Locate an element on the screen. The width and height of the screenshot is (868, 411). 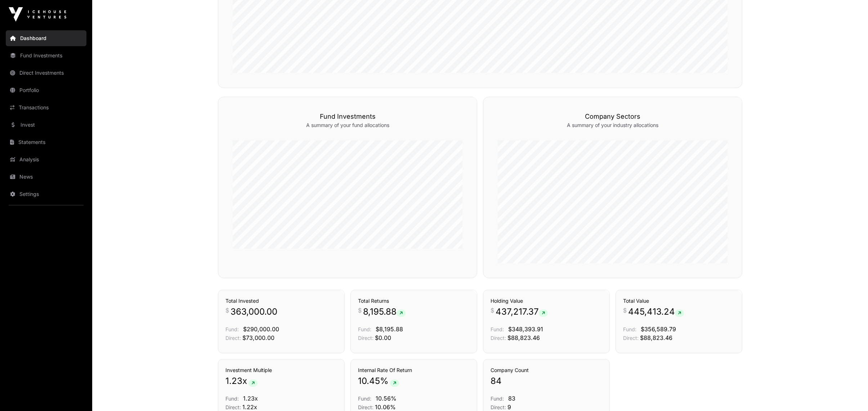
span: x is located at coordinates (245, 381).